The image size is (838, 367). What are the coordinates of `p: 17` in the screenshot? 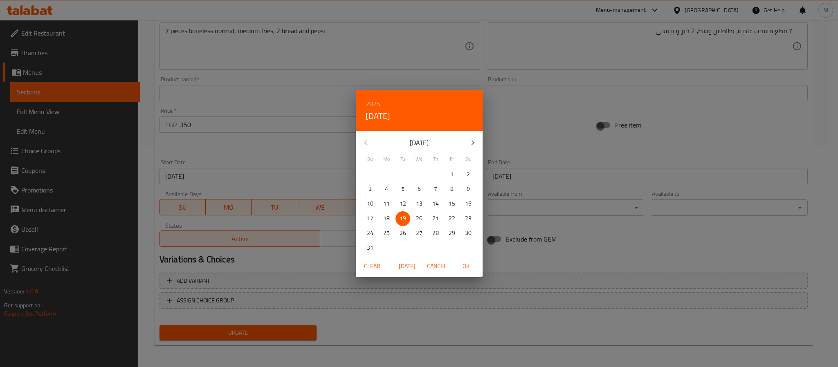 It's located at (370, 218).